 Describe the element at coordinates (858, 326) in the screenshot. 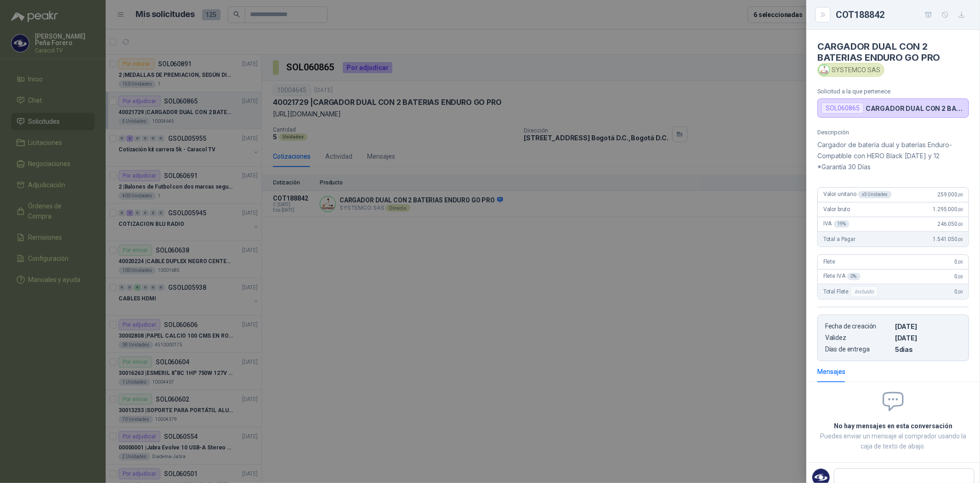

I see `p: Fecha de creación` at that location.